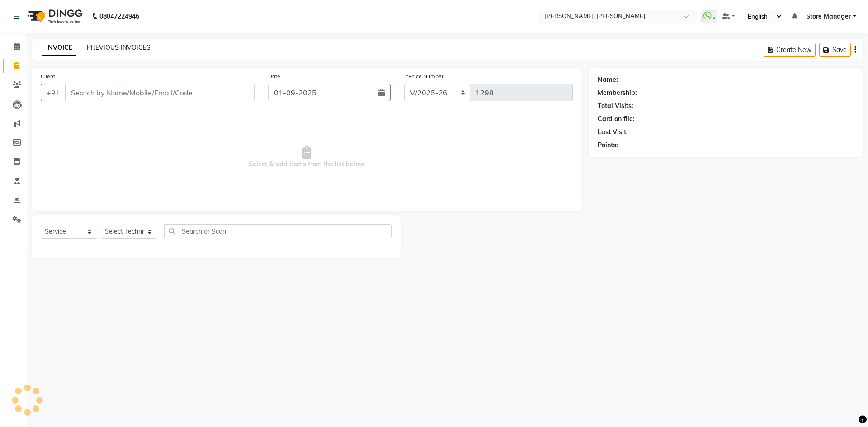 This screenshot has width=868, height=427. What do you see at coordinates (160, 93) in the screenshot?
I see `input: Search by Name/Mobile/Email/Code` at bounding box center [160, 93].